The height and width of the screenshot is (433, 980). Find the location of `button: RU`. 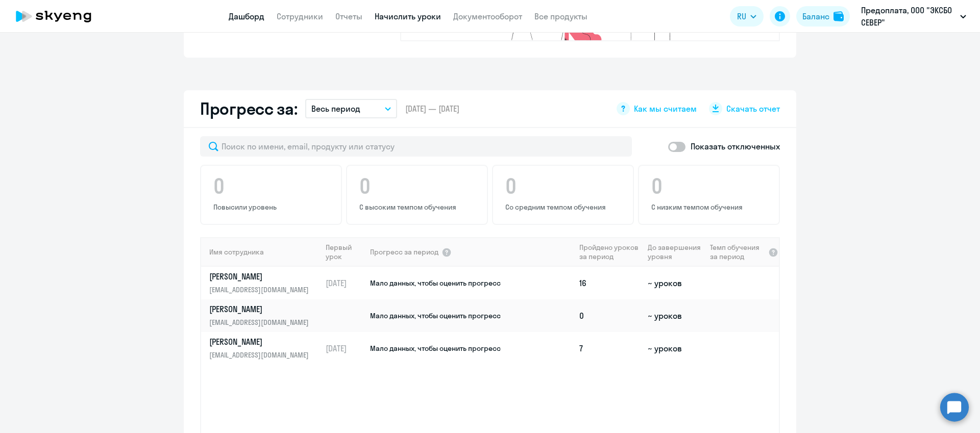

button: RU is located at coordinates (747, 17).